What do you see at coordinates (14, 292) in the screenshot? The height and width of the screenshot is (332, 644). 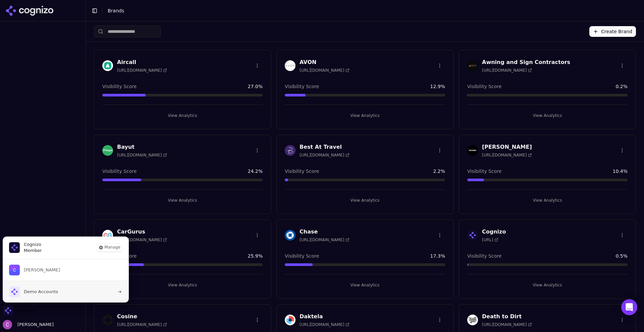 I see `img: Demo Accounts` at bounding box center [14, 292].